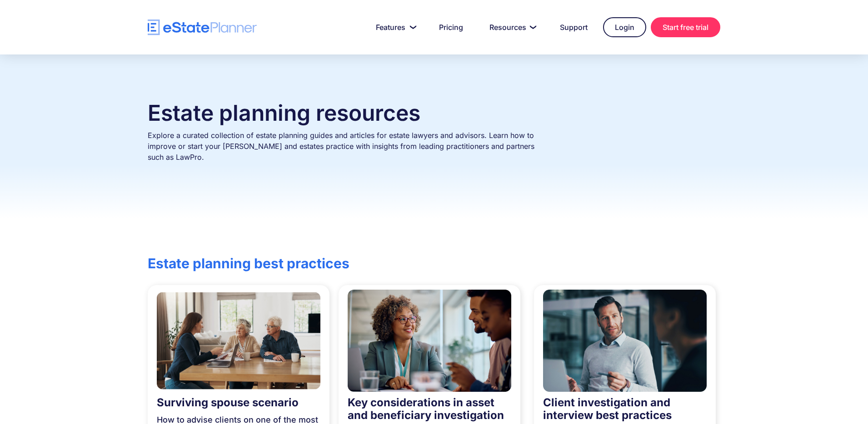 The height and width of the screenshot is (424, 868). Describe the element at coordinates (624, 28) in the screenshot. I see `a: Login` at that location.